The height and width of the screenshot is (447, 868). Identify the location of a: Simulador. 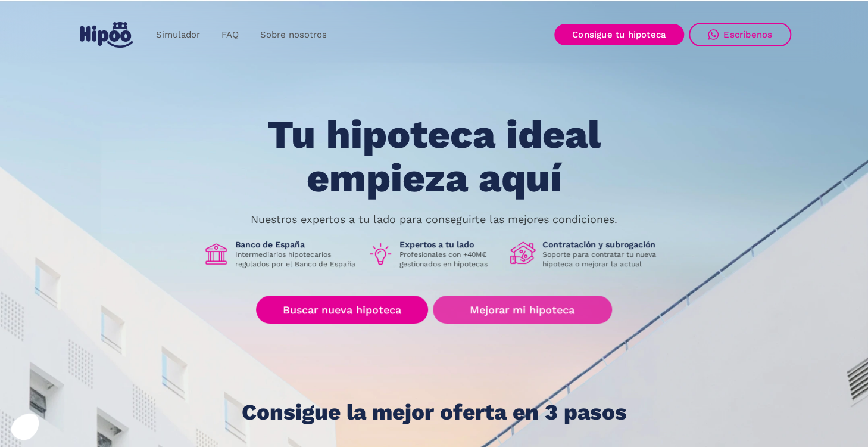
(178, 34).